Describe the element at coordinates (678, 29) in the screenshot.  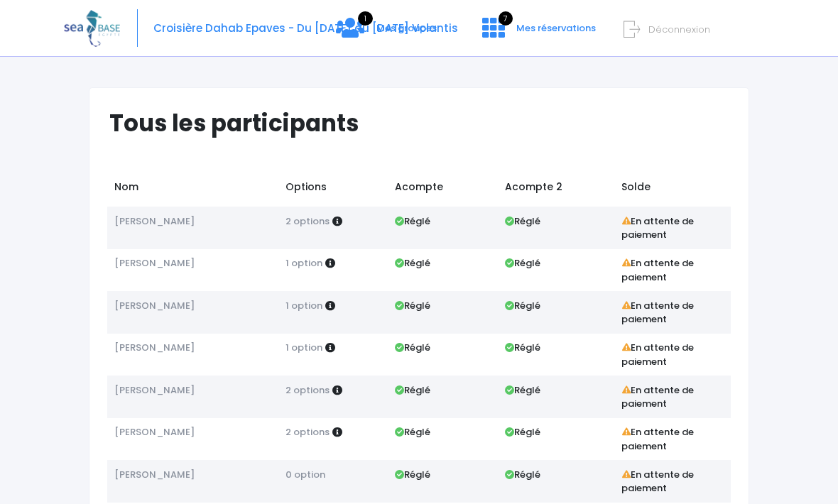
I see `span: Déconnexion` at that location.